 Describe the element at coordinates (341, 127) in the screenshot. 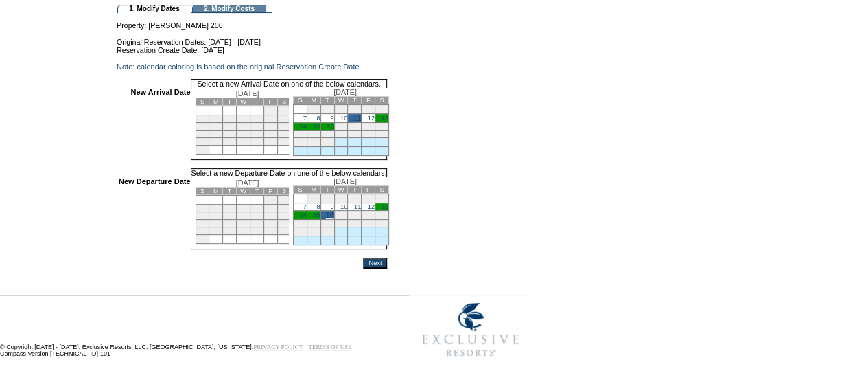

I see `td: 17` at that location.